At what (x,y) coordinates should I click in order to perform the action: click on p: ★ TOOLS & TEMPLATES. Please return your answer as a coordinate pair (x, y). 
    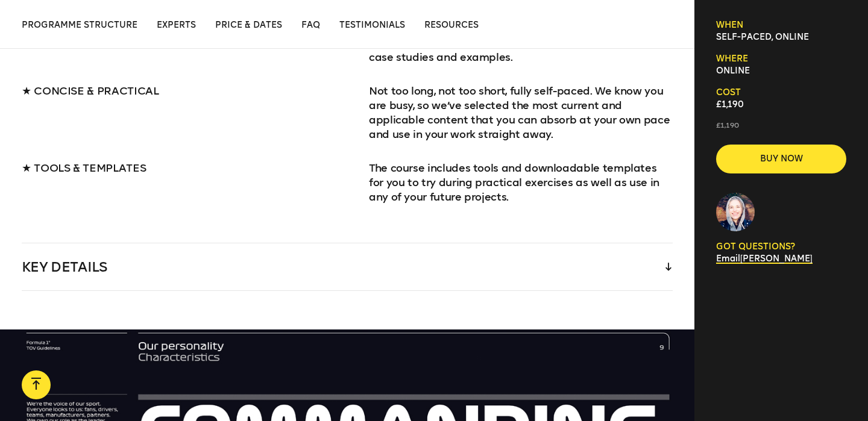
    Looking at the image, I should click on (184, 168).